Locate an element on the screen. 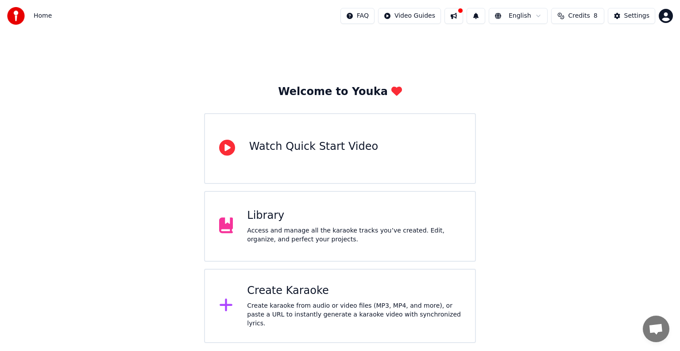 The height and width of the screenshot is (351, 680). div: Create Karaoke is located at coordinates (354, 291).